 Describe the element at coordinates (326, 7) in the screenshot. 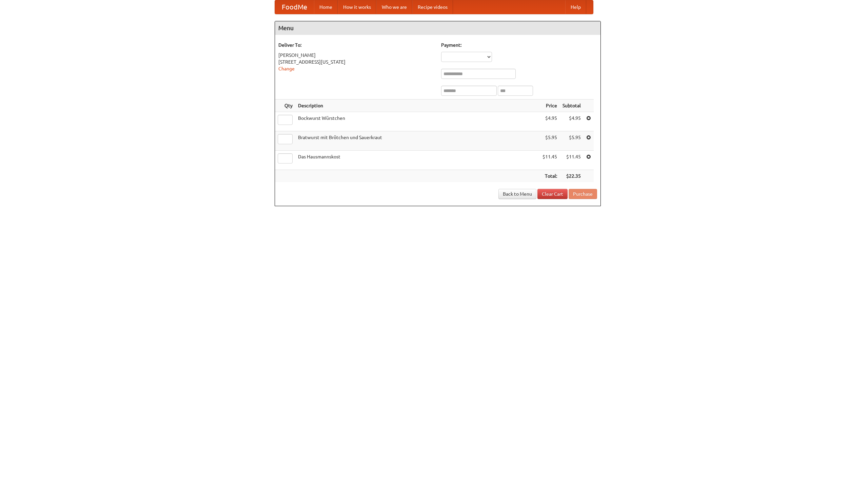

I see `a: Home` at that location.